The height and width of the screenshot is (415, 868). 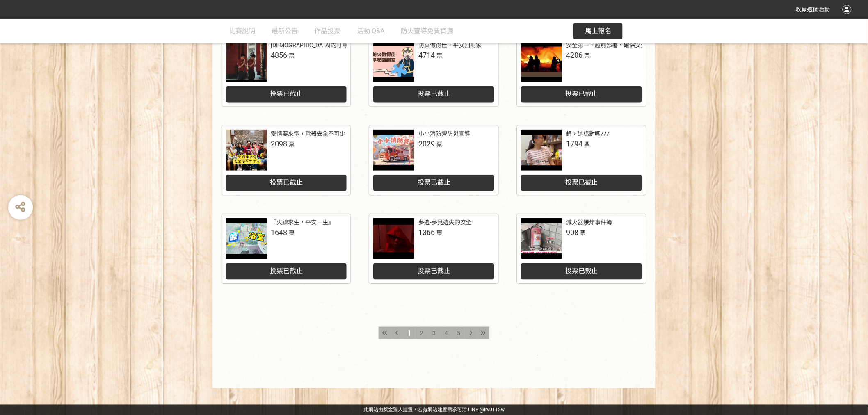 I want to click on a: 鋰，這樣對嗎???1794票投票已截止, so click(x=581, y=160).